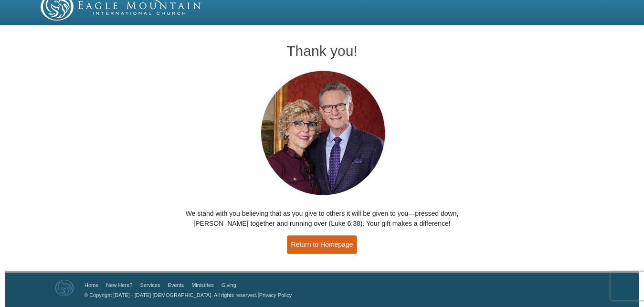 This screenshot has height=307, width=644. I want to click on a: Services, so click(150, 285).